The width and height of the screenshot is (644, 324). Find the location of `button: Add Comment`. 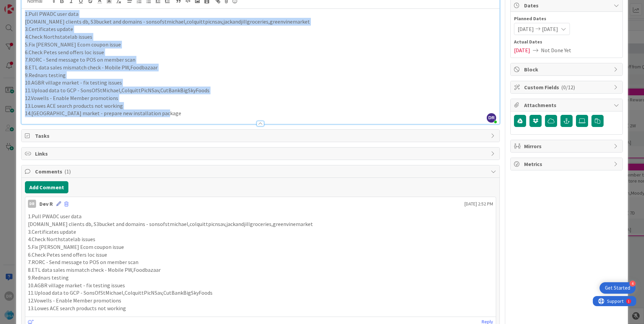

button: Add Comment is located at coordinates (46, 187).